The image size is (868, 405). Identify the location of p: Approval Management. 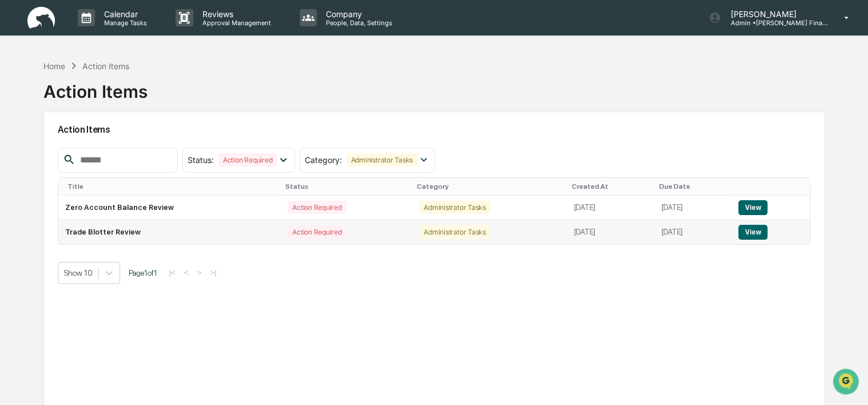
(235, 23).